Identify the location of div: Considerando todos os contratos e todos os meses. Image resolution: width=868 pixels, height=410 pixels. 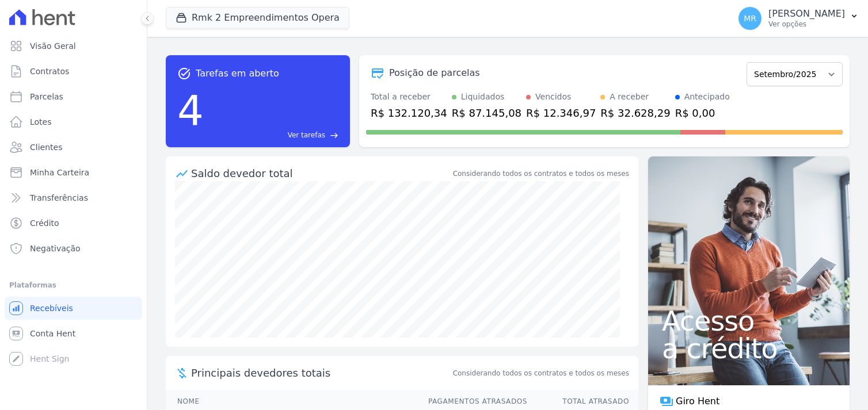
(541, 174).